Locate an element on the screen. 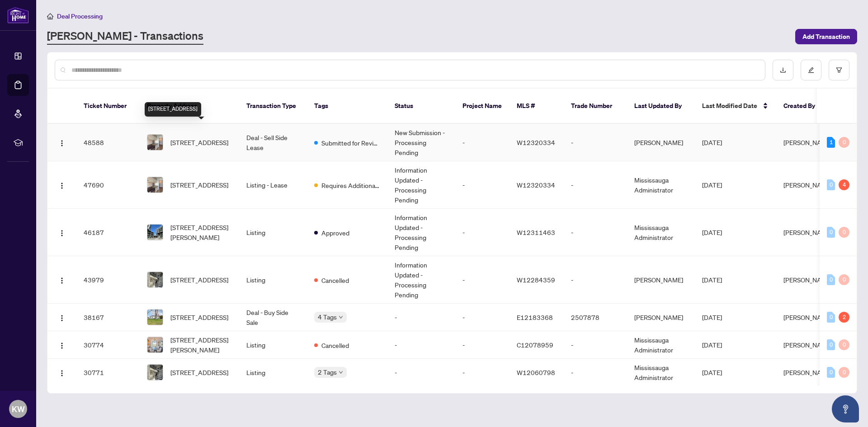  button: Open asap is located at coordinates (846, 409).